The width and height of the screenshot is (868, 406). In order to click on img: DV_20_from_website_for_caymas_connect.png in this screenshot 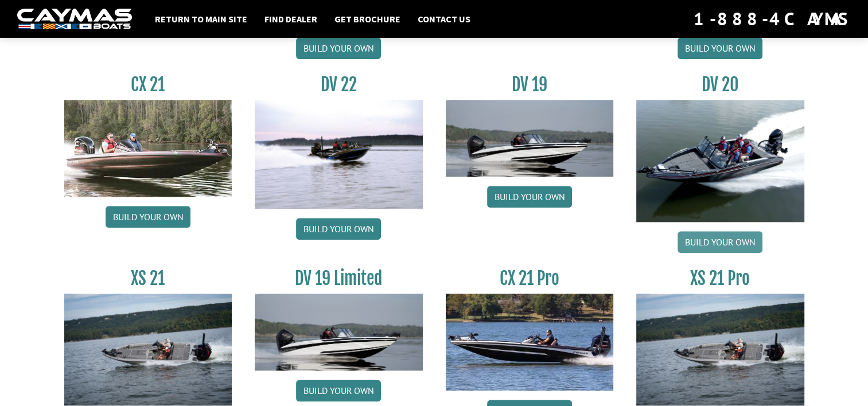, I will do `click(720, 161)`.